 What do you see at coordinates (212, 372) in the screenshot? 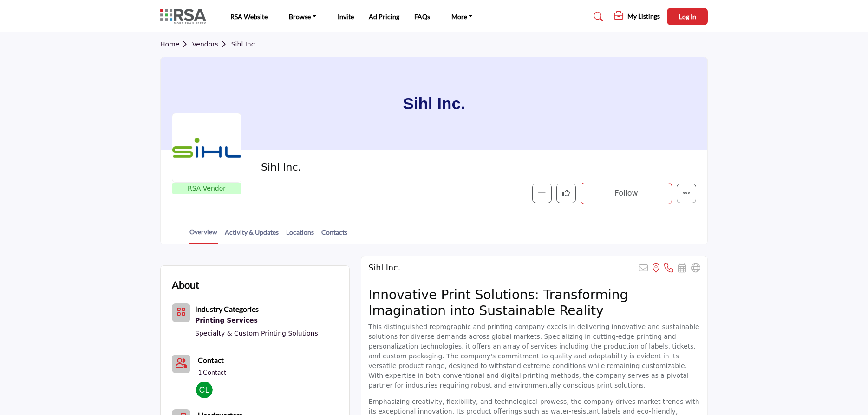
I see `p: 1 Contact` at bounding box center [212, 372].